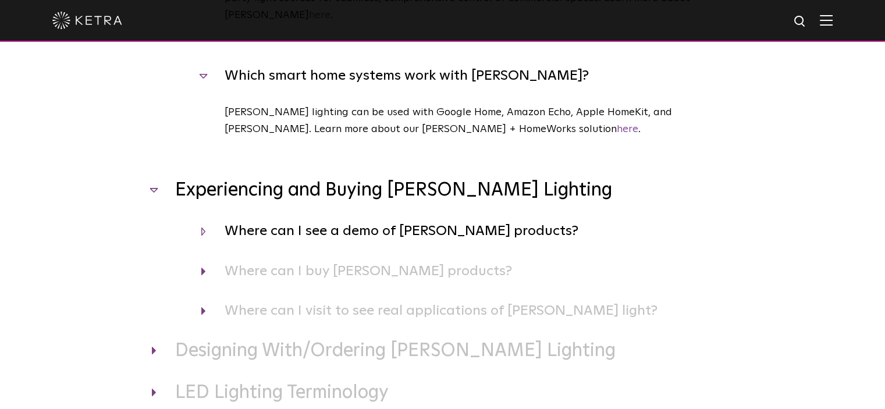  What do you see at coordinates (800, 22) in the screenshot?
I see `img: search icon` at bounding box center [800, 22].